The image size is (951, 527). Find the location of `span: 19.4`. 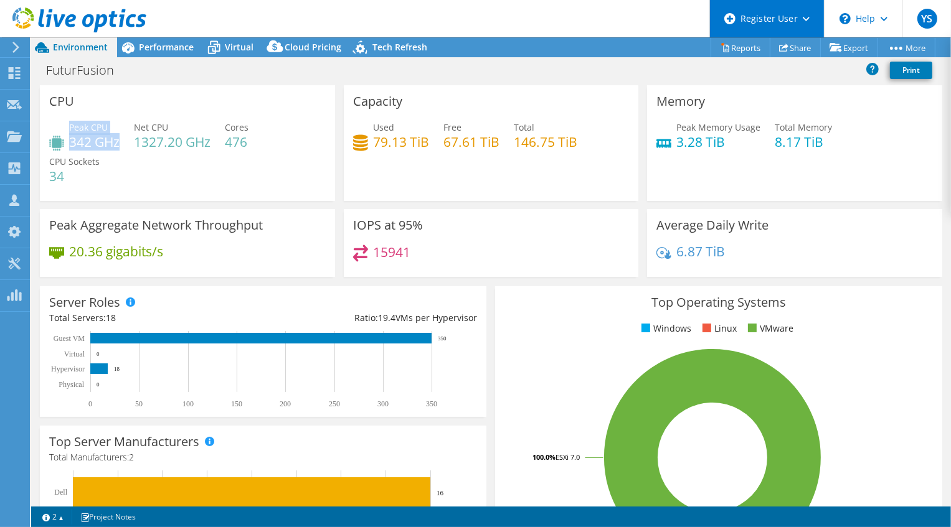

span: 19.4 is located at coordinates (387, 317).